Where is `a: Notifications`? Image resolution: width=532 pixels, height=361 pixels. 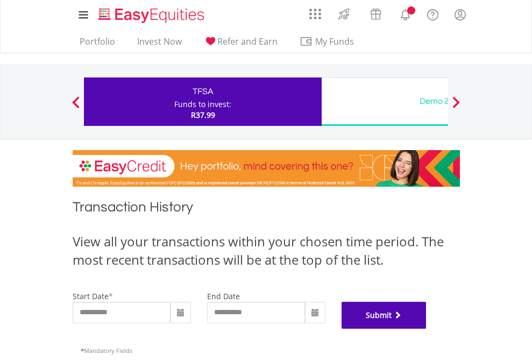
a: Notifications is located at coordinates (405, 13).